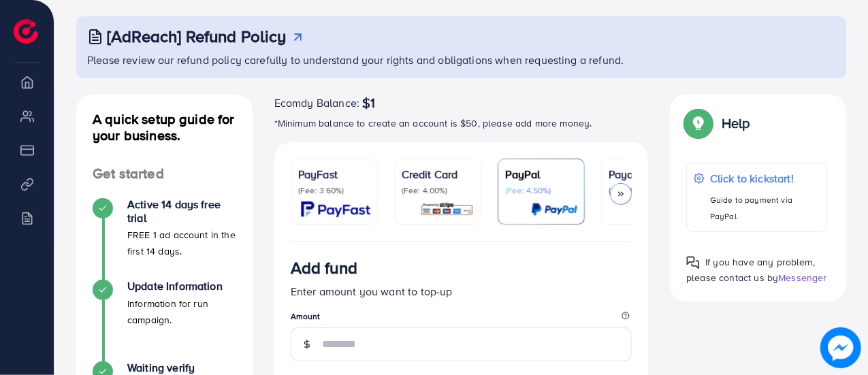 The height and width of the screenshot is (375, 868). What do you see at coordinates (182, 211) in the screenshot?
I see `h4: Active 14 days free trial` at bounding box center [182, 211].